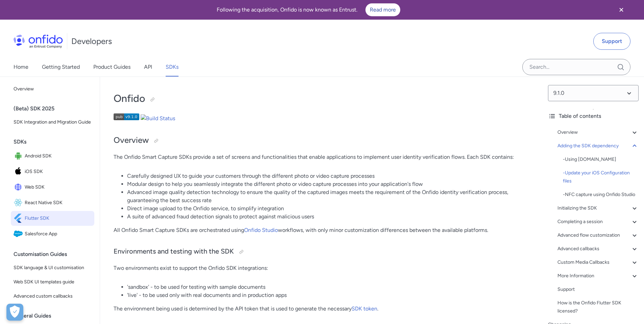  What do you see at coordinates (328, 176) in the screenshot?
I see `li: Carefully designed UX to guide your customers through the different photo or video capture processes` at bounding box center [328, 176].